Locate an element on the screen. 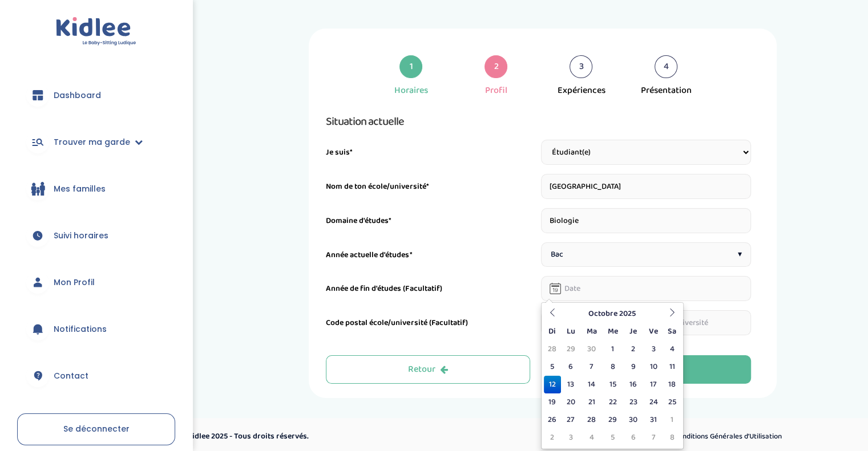 This screenshot has height=451, width=868. span: Bac is located at coordinates (557, 254).